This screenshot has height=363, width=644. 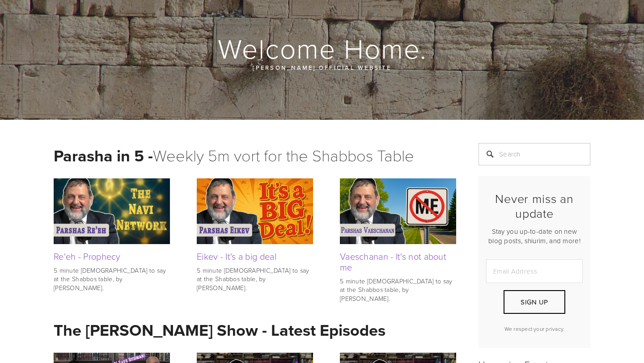 I want to click on h1: Weekly 5m vort for the Shabbos Table, so click(x=255, y=155).